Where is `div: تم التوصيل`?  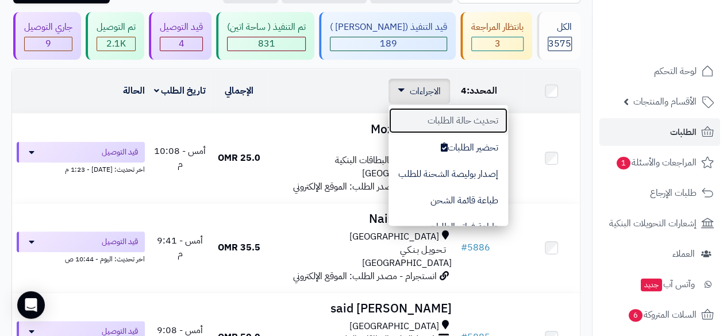
div: تم التوصيل is located at coordinates (116, 27).